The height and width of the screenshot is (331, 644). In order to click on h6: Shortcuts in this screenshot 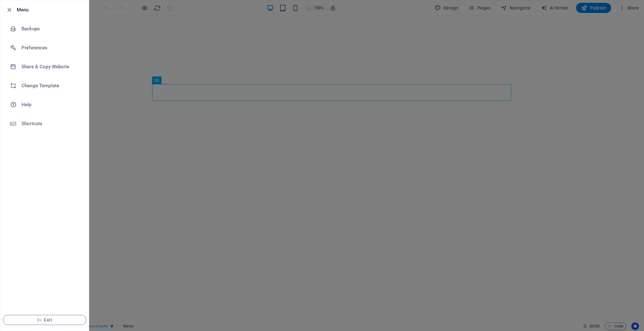, I will do `click(51, 123)`.